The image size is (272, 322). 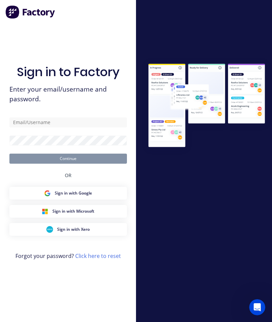 What do you see at coordinates (68, 72) in the screenshot?
I see `h1: Sign in to Factory` at bounding box center [68, 72].